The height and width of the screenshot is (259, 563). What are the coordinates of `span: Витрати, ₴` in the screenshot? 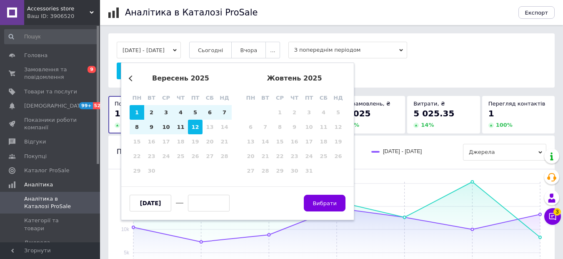 It's located at (429, 103).